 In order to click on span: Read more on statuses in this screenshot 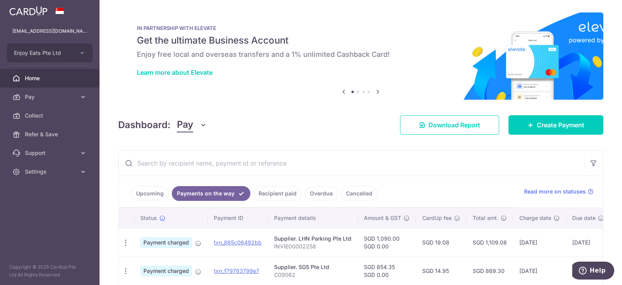, I will do `click(555, 191)`.